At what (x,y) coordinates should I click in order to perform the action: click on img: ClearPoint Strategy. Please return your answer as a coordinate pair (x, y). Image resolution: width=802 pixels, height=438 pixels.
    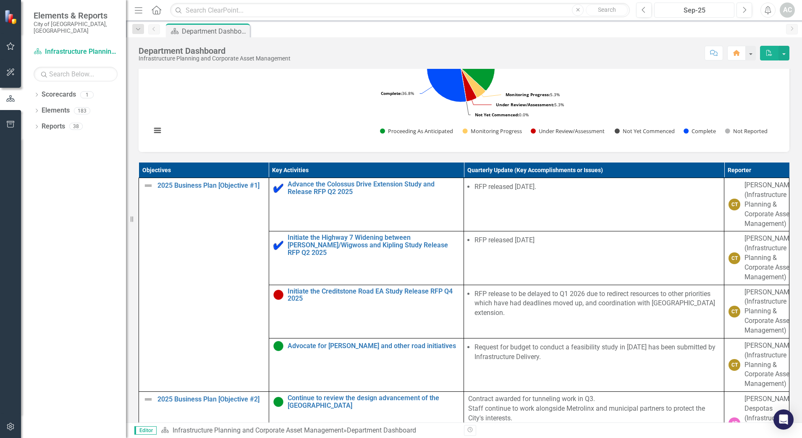
    Looking at the image, I should click on (11, 16).